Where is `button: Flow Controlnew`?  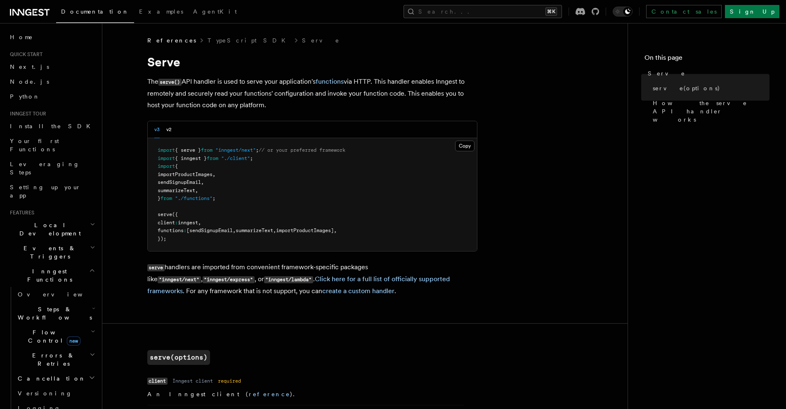 button: Flow Controlnew is located at coordinates (56, 337).